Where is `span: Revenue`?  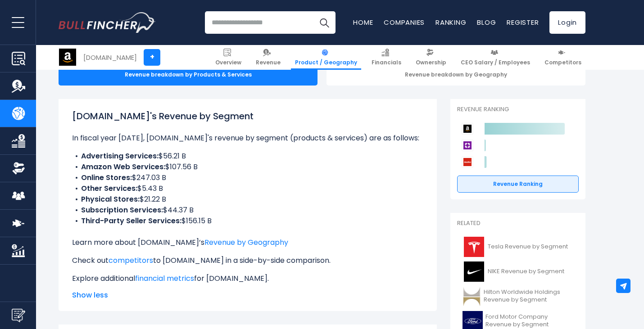
span: Revenue is located at coordinates (268, 63).